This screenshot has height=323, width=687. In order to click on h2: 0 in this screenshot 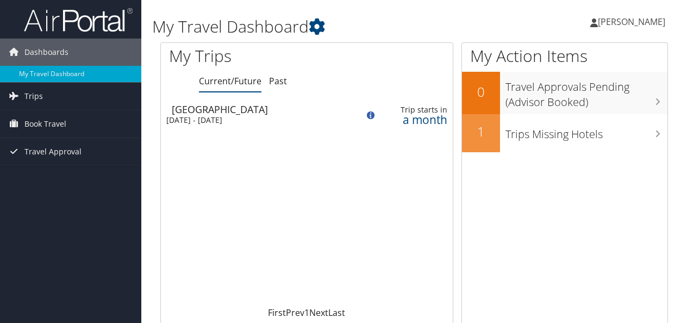, I will do `click(481, 92)`.